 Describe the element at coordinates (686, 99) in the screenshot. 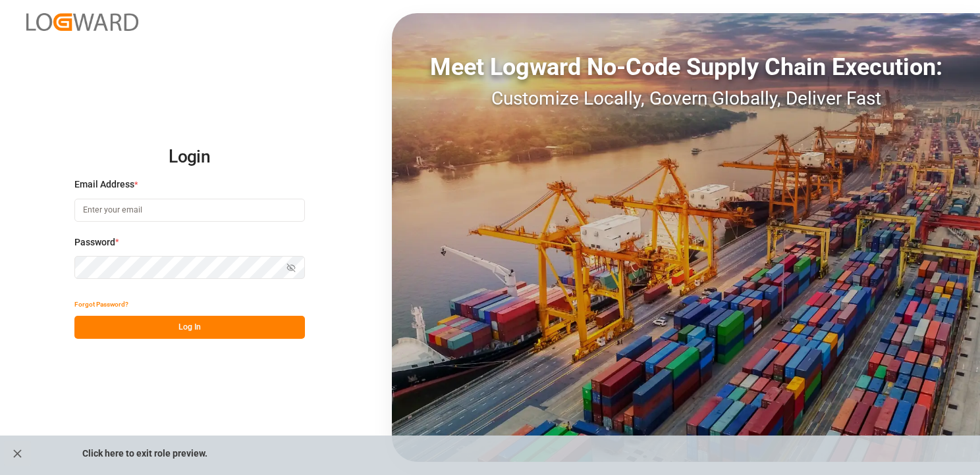

I see `div: Customize Locally, Govern Globally, Deliver Fast` at that location.